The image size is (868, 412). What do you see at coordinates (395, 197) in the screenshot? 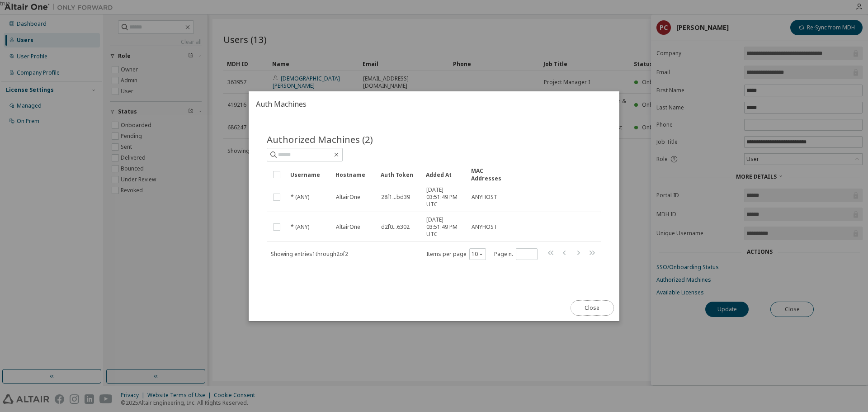
I see `span: 28f1...bd39` at bounding box center [395, 197].